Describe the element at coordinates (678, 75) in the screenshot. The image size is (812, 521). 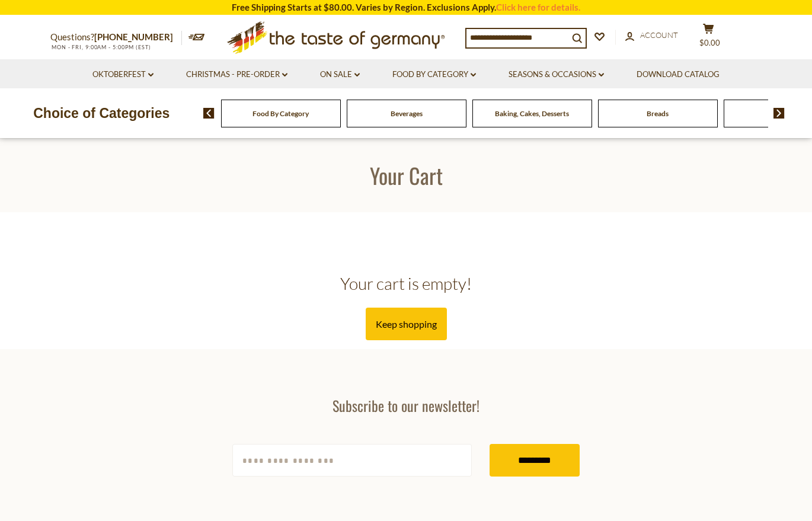
I see `a: Download Catalog` at that location.